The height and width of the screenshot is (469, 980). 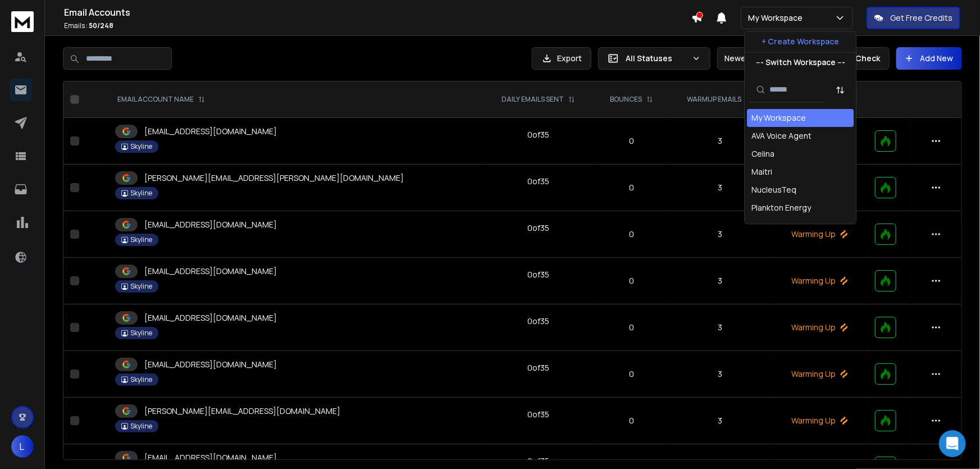 What do you see at coordinates (377, 13) in the screenshot?
I see `h1: Email Accounts` at bounding box center [377, 13].